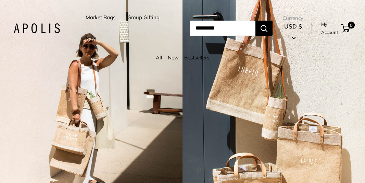 The image size is (365, 183). What do you see at coordinates (293, 32) in the screenshot?
I see `button: USD $` at bounding box center [293, 32].